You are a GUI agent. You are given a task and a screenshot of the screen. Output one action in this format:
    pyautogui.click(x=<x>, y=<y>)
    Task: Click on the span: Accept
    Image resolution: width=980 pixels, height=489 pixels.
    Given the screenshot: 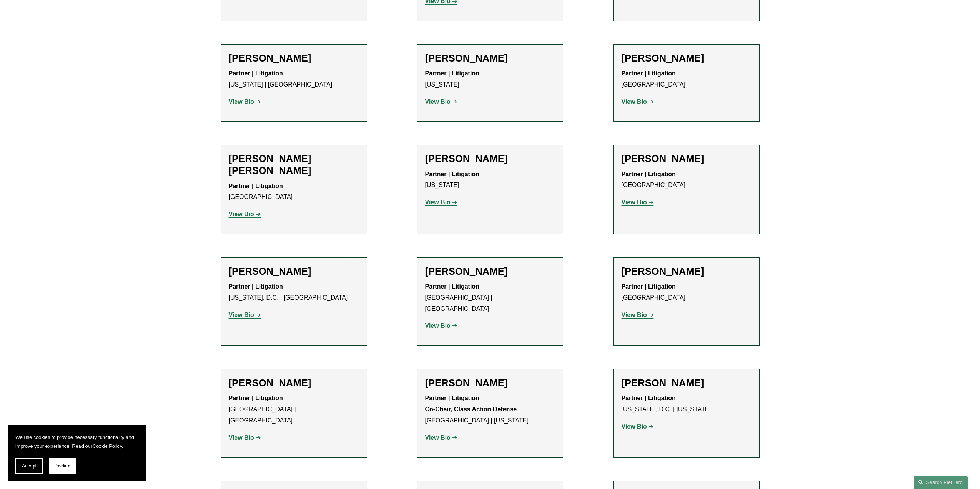 What is the action you would take?
    pyautogui.click(x=29, y=466)
    